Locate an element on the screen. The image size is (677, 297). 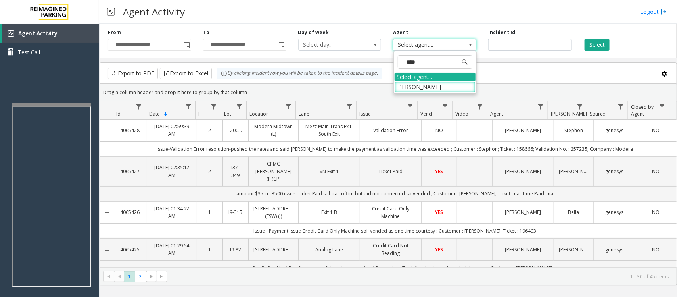
a: Mezz Main Trans Exit- South Exit is located at coordinates (329, 130).